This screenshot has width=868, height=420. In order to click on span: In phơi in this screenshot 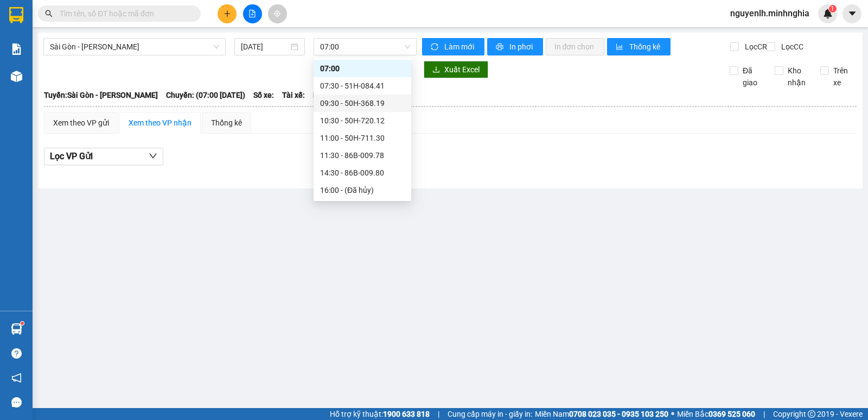, I will do `click(522, 47)`.